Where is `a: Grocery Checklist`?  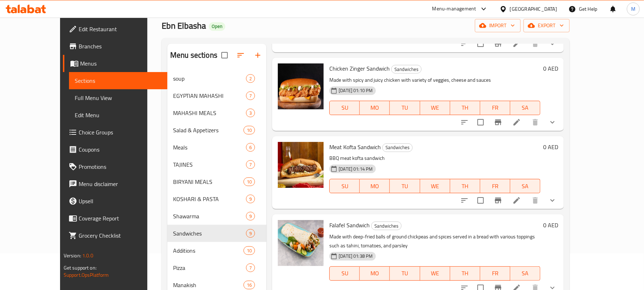 a: Grocery Checklist is located at coordinates (115, 235).